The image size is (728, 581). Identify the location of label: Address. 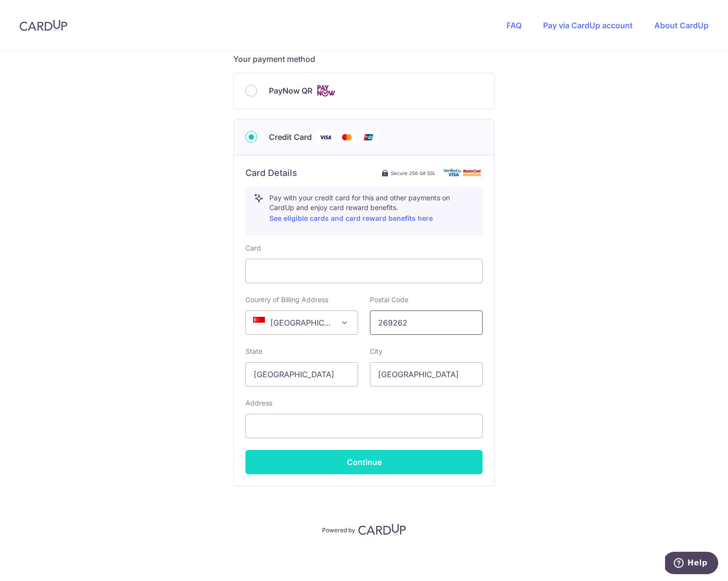
(258, 403).